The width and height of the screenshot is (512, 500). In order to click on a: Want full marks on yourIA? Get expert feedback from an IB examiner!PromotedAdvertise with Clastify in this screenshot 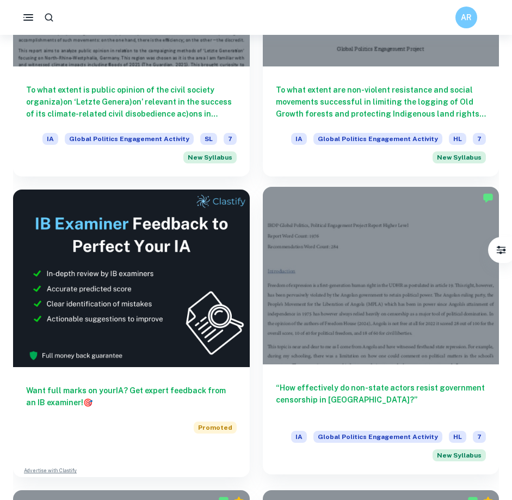, I will do `click(131, 333)`.